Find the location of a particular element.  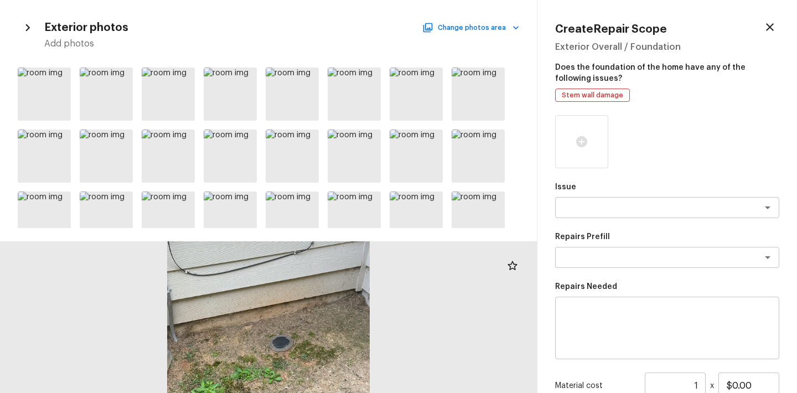

button: Change photos area is located at coordinates (472, 28).